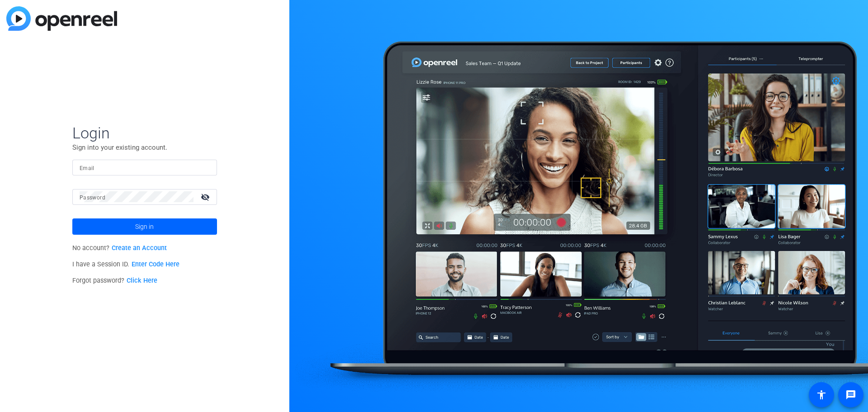  What do you see at coordinates (115, 281) in the screenshot?
I see `span: Forgot password?` at bounding box center [115, 281].